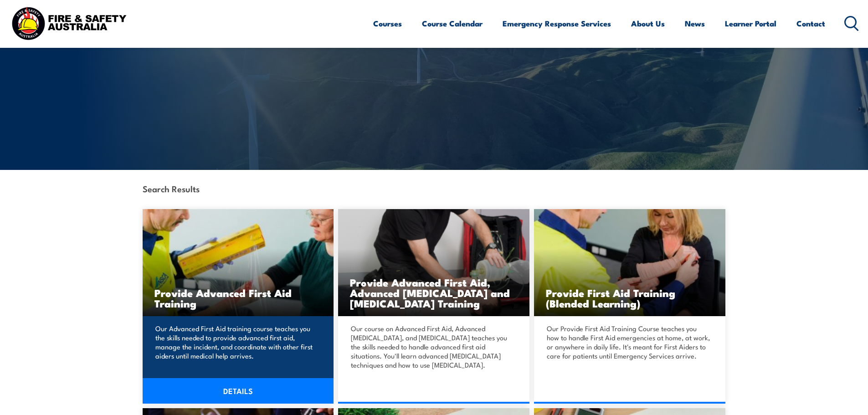 The image size is (868, 415). Describe the element at coordinates (629, 262) in the screenshot. I see `img: Provide First Aid (Blended Learning)` at that location.